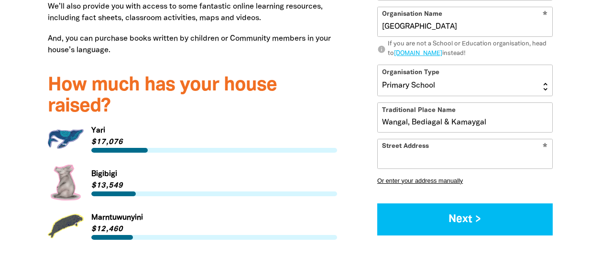 This screenshot has width=612, height=257. I want to click on p: And, you can purchase books written by children or Community members in your house’s language., so click(192, 44).